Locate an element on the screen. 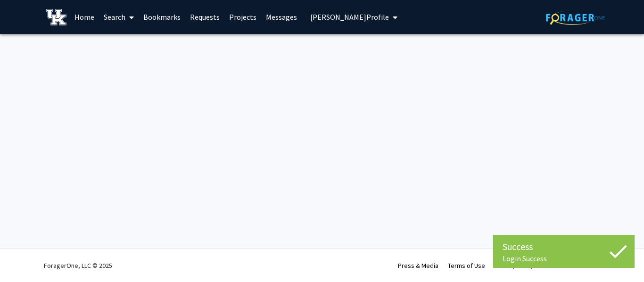 This screenshot has width=644, height=282. div: ForagerOne, LLC © 2025 is located at coordinates (78, 266).